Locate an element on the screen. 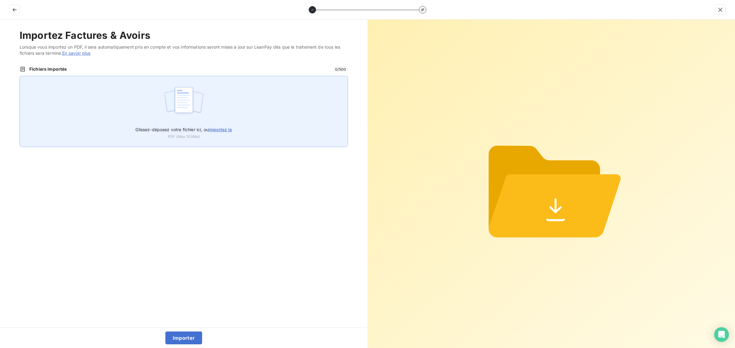 The width and height of the screenshot is (735, 348). button: Importer is located at coordinates (184, 338).